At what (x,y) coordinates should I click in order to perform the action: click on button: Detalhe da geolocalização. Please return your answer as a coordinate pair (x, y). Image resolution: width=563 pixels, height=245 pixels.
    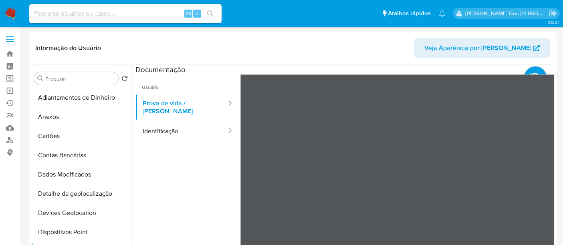
    Looking at the image, I should click on (81, 194).